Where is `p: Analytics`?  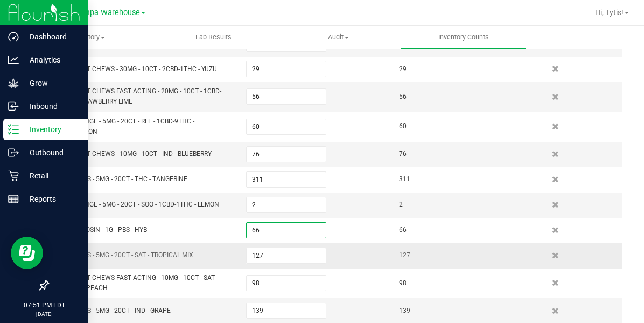 p: Analytics is located at coordinates (51, 60).